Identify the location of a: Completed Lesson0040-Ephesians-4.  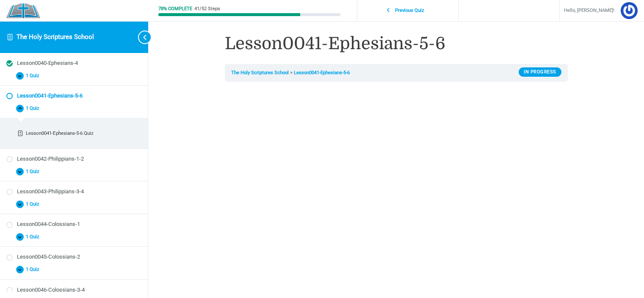
(74, 63).